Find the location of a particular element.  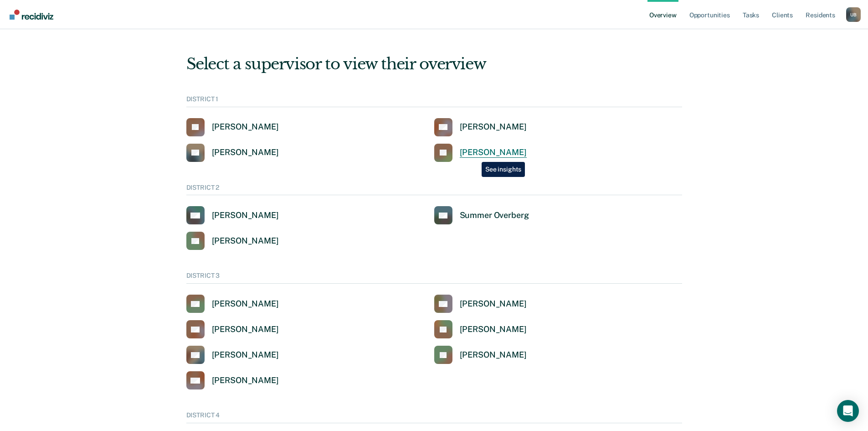

div: Select a supervisor to view their overview is located at coordinates (434, 64).